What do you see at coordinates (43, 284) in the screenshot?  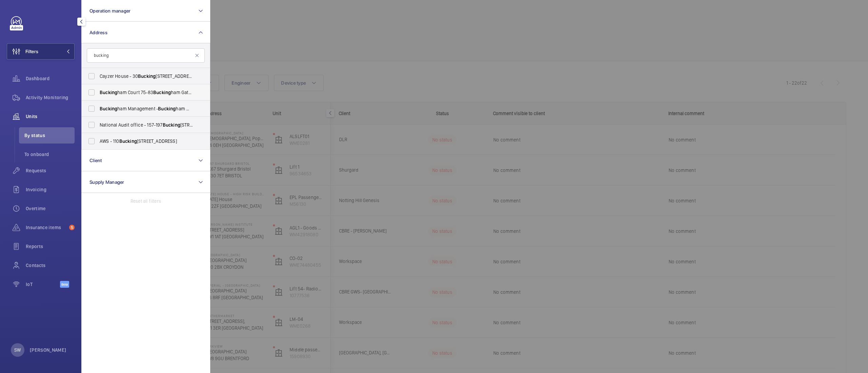 I see `span: IoT` at bounding box center [43, 284].